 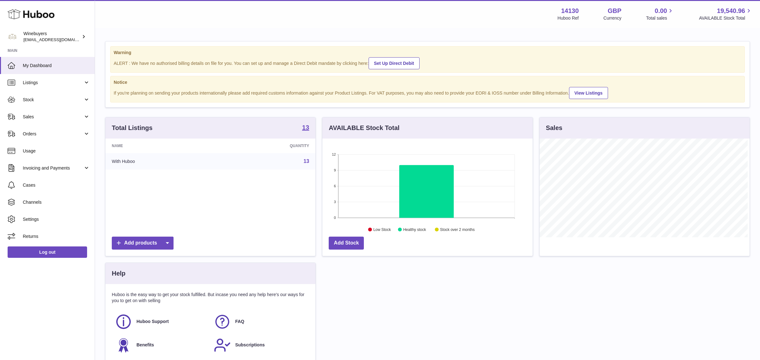 I want to click on span: AVAILABLE Stock Total, so click(x=725, y=18).